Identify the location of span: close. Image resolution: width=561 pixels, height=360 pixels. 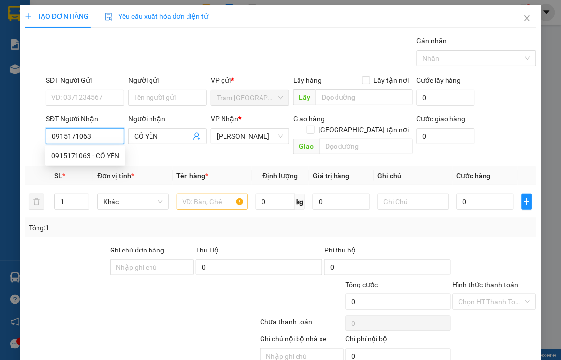
(528, 18).